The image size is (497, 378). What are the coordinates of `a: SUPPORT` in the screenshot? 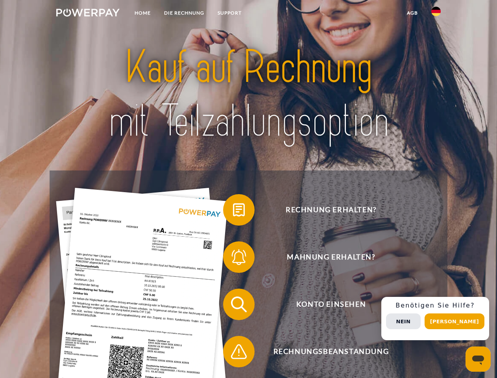 It's located at (229, 13).